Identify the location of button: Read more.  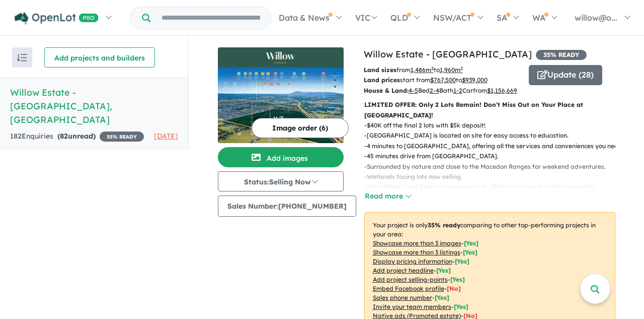
(388, 196).